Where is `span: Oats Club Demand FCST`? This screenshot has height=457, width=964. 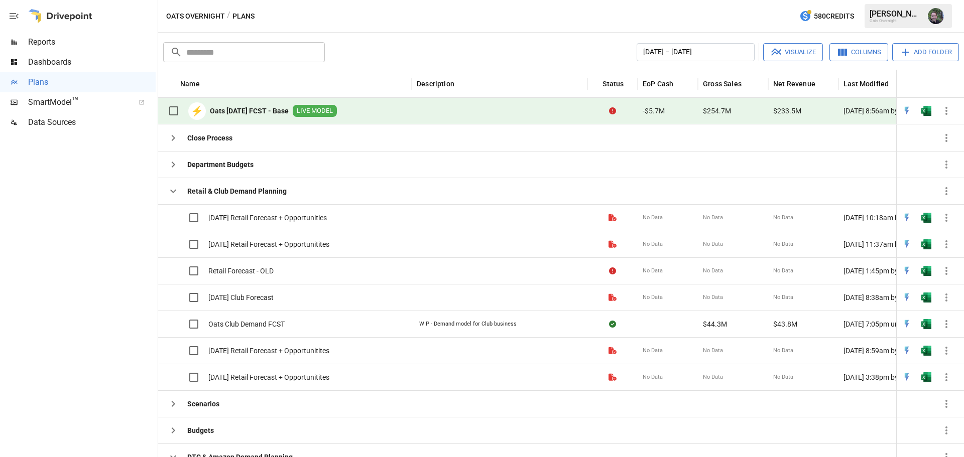
span: Oats Club Demand FCST is located at coordinates (247, 324).